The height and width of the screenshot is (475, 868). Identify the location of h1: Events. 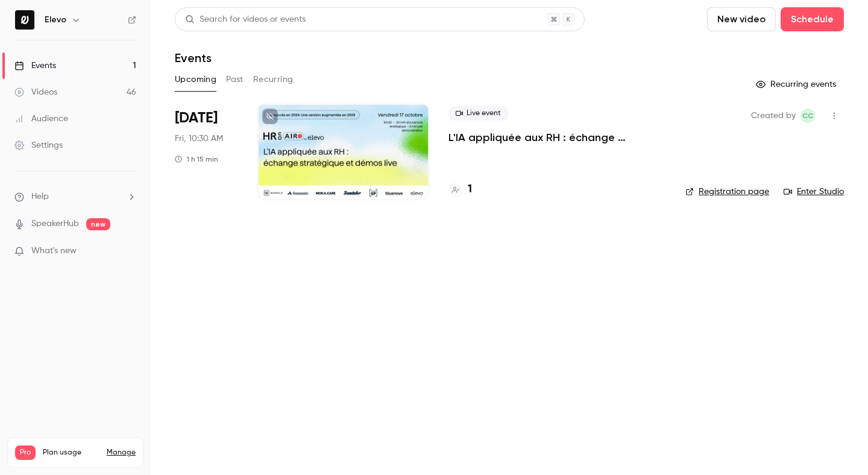
(193, 58).